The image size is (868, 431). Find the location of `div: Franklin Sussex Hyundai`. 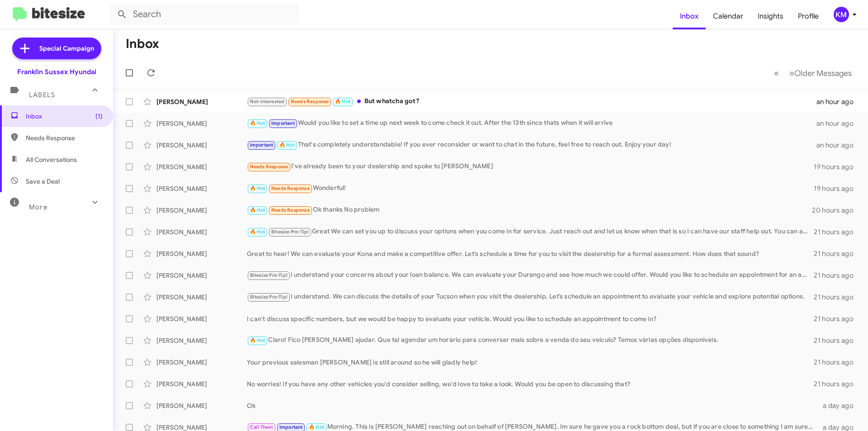

div: Franklin Sussex Hyundai is located at coordinates (56, 72).